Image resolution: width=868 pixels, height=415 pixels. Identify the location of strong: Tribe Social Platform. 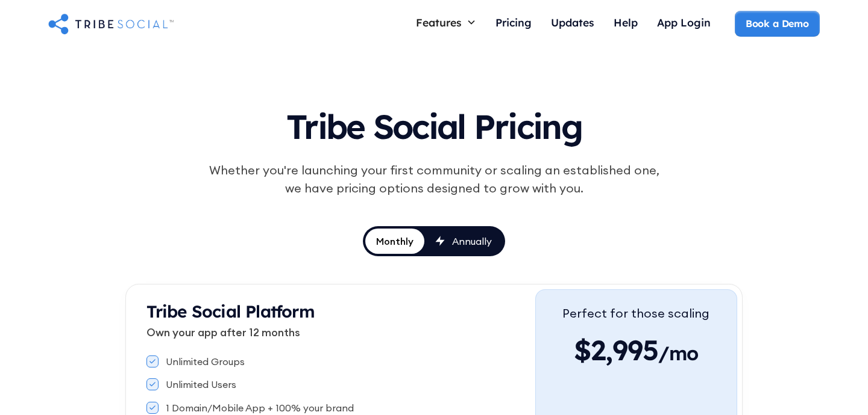
(230, 311).